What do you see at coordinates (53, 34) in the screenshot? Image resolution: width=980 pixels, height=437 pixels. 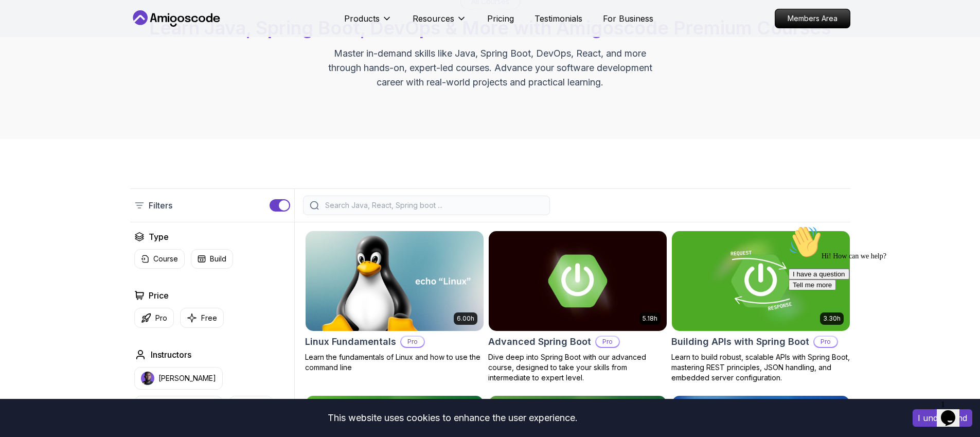 I see `span: Hi! How can we help?` at bounding box center [53, 34].